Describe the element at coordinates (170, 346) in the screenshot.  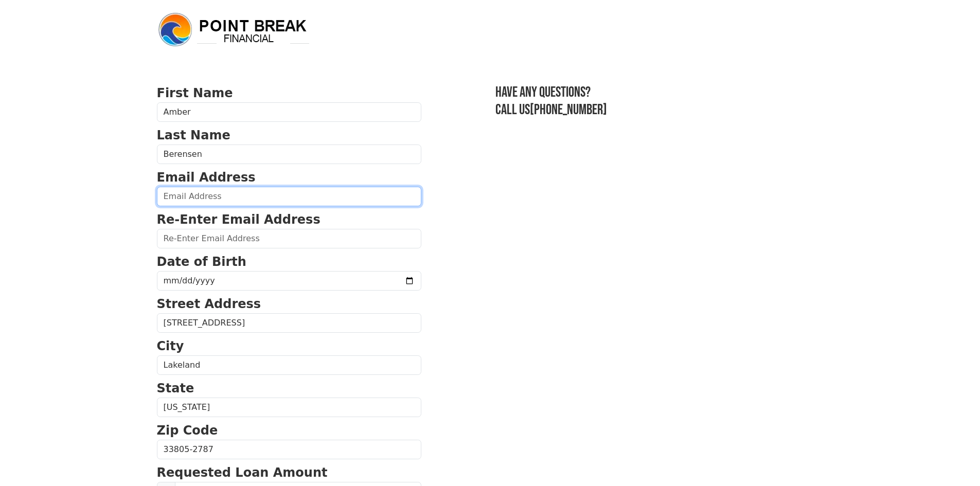
I see `strong: City` at that location.